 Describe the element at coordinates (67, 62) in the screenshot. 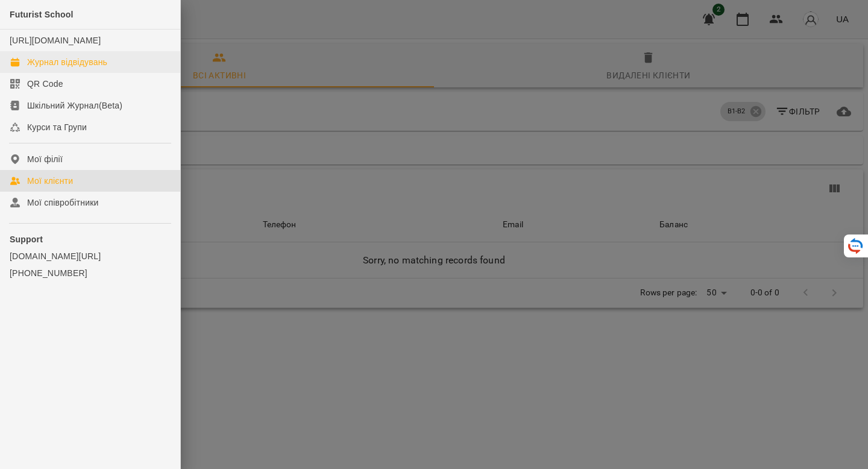

I see `div: Журнал відвідувань` at that location.